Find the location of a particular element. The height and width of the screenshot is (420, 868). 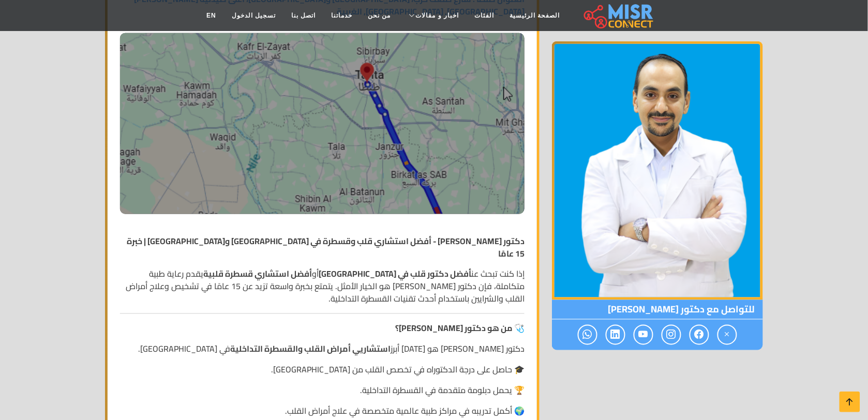

a: خدماتنا is located at coordinates (342, 15).